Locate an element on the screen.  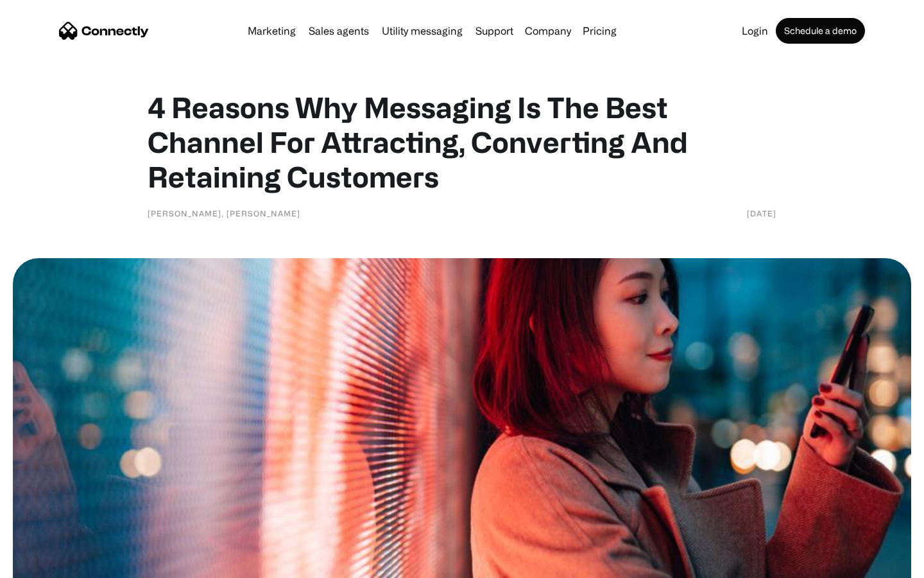
div: Company is located at coordinates (548, 31).